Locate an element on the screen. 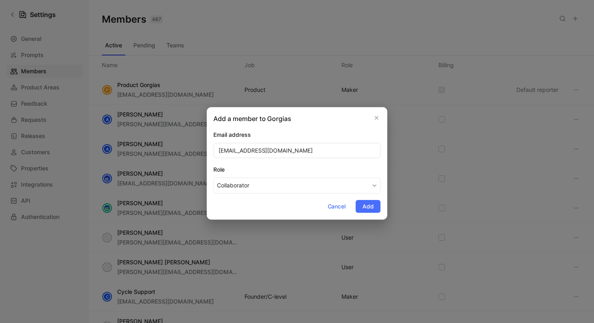  h2: Add a member to Gorgias is located at coordinates (252, 118).